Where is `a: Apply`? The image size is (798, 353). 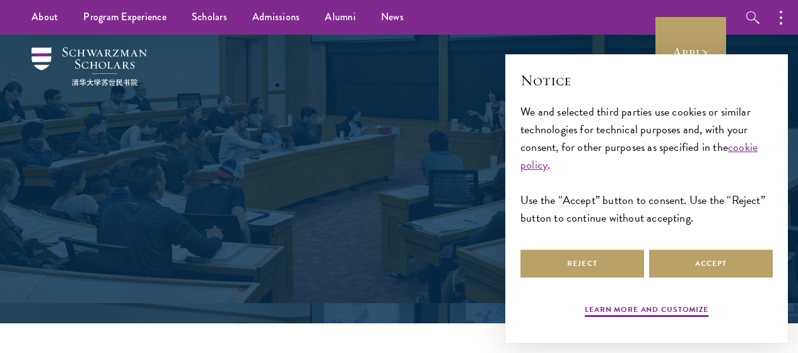 a: Apply is located at coordinates (691, 52).